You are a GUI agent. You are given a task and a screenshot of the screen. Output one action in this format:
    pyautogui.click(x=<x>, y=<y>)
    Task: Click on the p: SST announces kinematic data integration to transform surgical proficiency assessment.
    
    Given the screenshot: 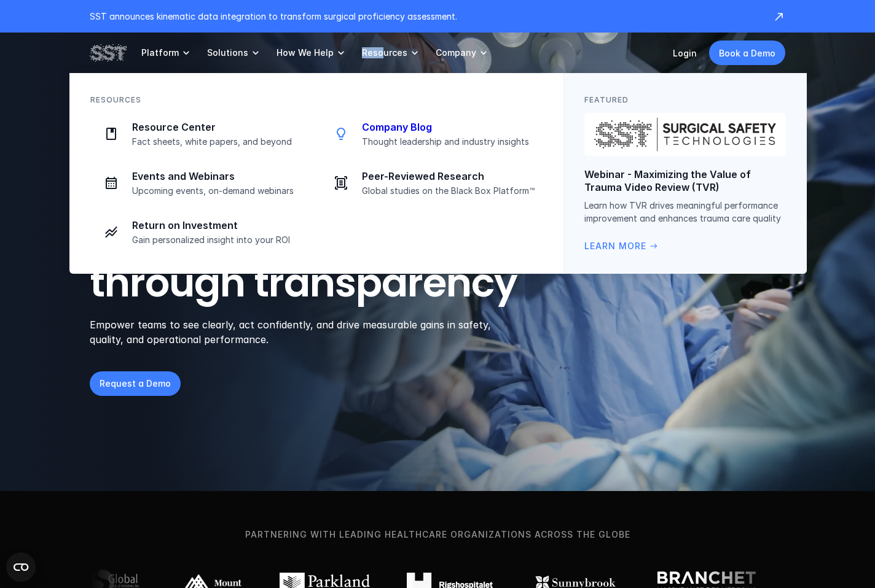 What is the action you would take?
    pyautogui.click(x=425, y=16)
    